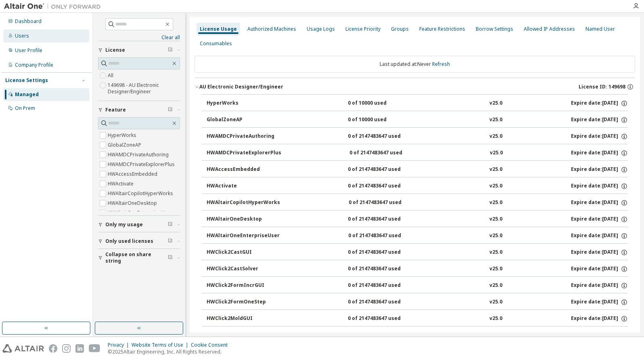 The image size is (644, 360). I want to click on button: Only used licenses, so click(139, 241).